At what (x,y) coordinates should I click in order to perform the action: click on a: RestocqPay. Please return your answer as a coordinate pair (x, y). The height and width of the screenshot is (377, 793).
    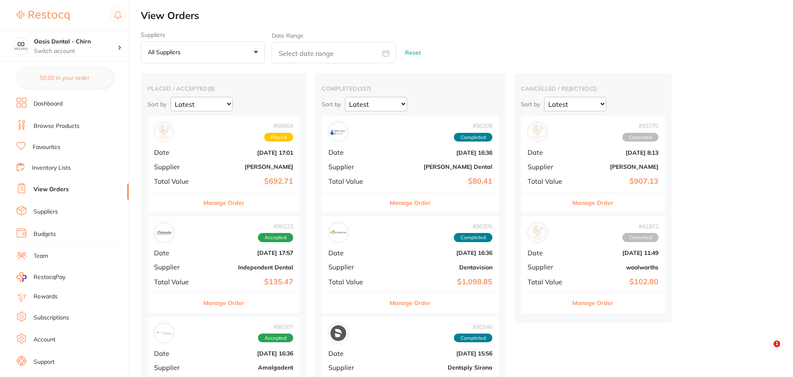
    Looking at the image, I should click on (41, 277).